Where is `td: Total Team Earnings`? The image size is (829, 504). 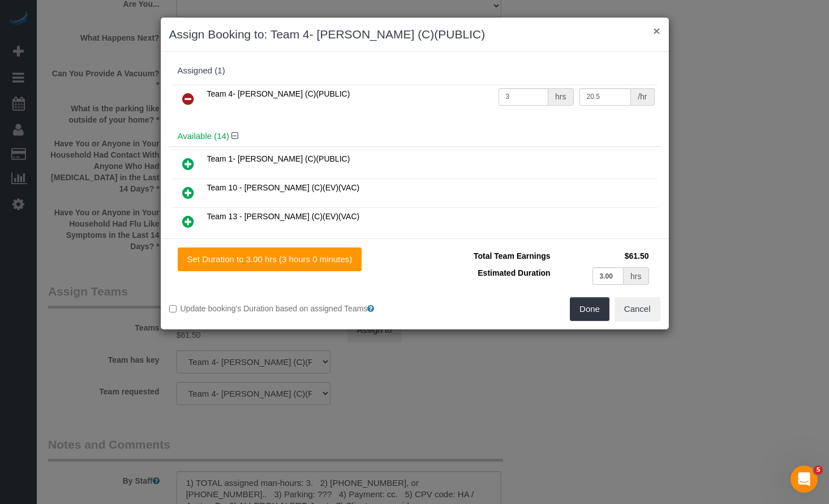
td: Total Team Earnings is located at coordinates (488, 256).